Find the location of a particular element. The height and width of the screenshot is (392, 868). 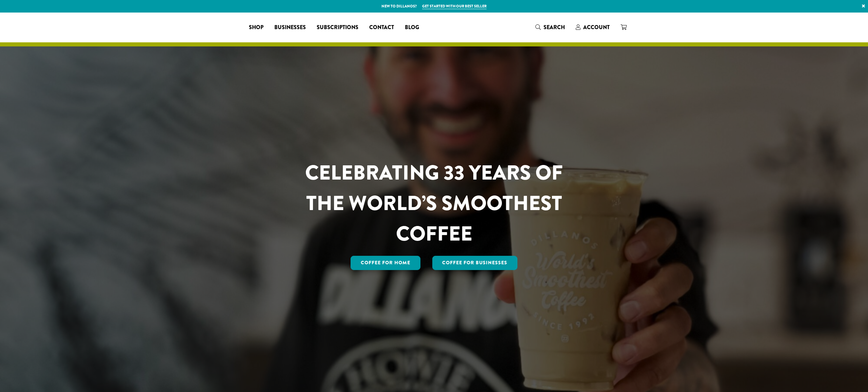

a: Search is located at coordinates (550, 27).